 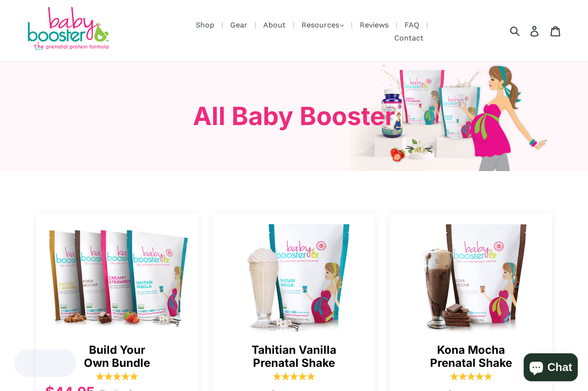 I want to click on a: Contact, so click(x=408, y=38).